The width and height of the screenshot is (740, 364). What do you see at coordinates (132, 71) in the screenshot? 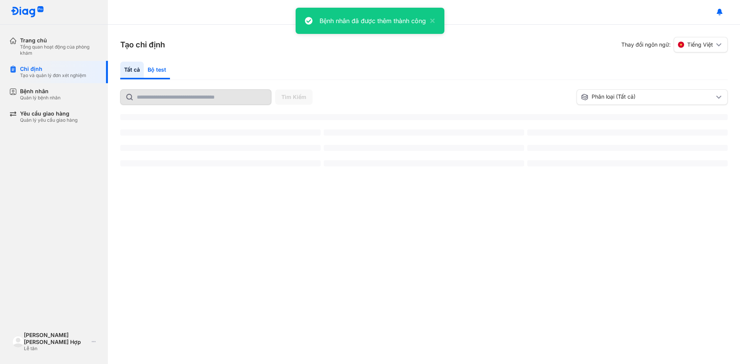
I see `div: Tất cả` at bounding box center [132, 71].